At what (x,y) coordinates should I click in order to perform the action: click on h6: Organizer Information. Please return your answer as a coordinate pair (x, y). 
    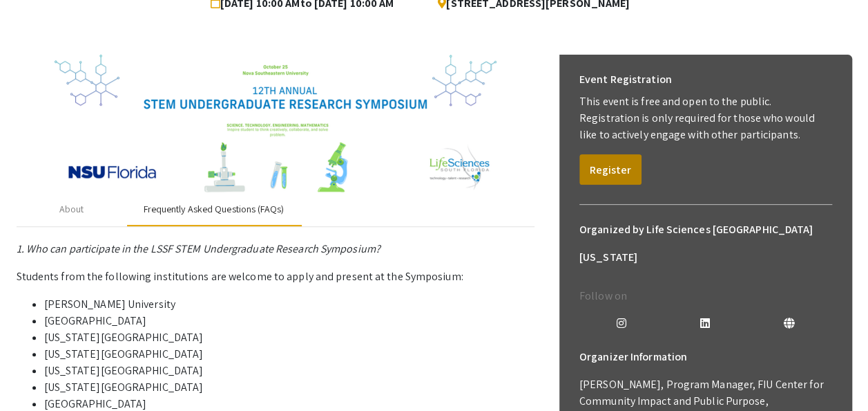
    Looking at the image, I should click on (706, 357).